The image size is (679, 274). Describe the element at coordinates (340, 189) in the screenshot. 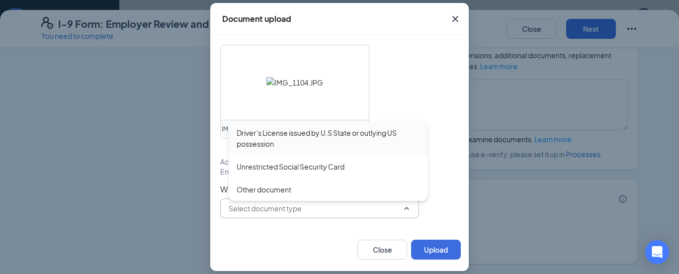

I see `span: Which document are you uploading?` at that location.